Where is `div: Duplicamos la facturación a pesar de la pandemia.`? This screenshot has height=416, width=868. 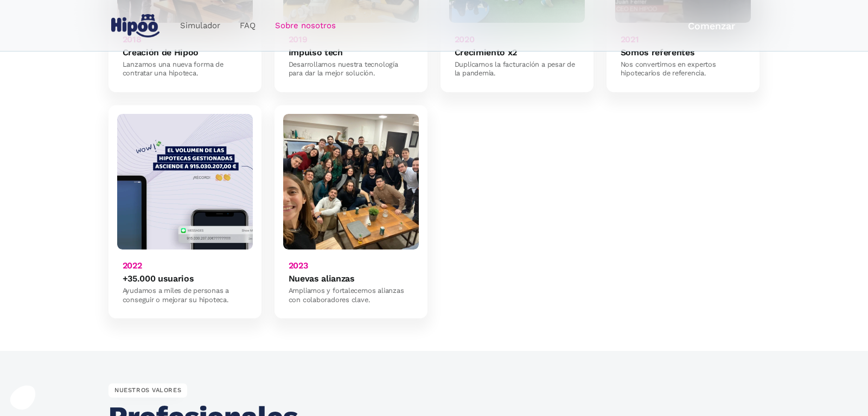 div: Duplicamos la facturación a pesar de la pandemia. is located at coordinates (517, 69).